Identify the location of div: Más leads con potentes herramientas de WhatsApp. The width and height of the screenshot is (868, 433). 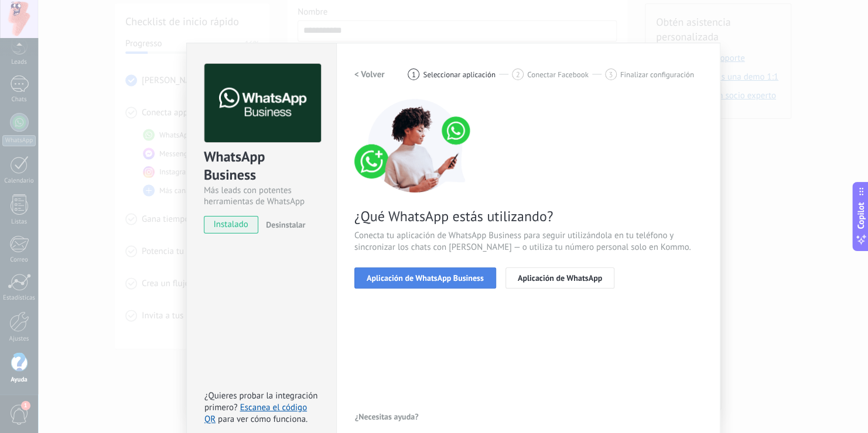
(261, 196).